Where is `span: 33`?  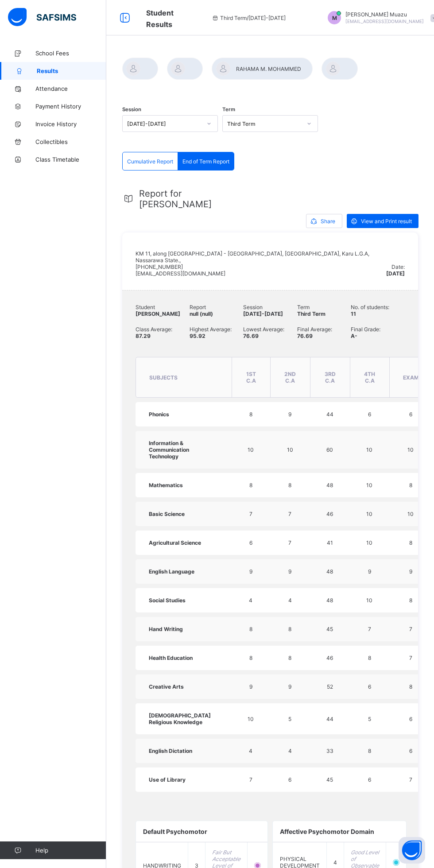
span: 33 is located at coordinates (330, 750).